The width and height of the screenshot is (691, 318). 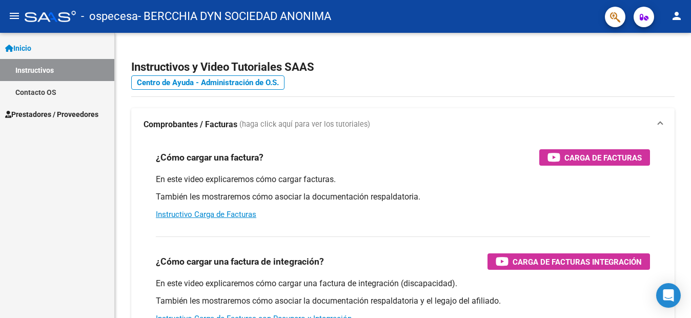 What do you see at coordinates (677, 16) in the screenshot?
I see `mat-icon: person` at bounding box center [677, 16].